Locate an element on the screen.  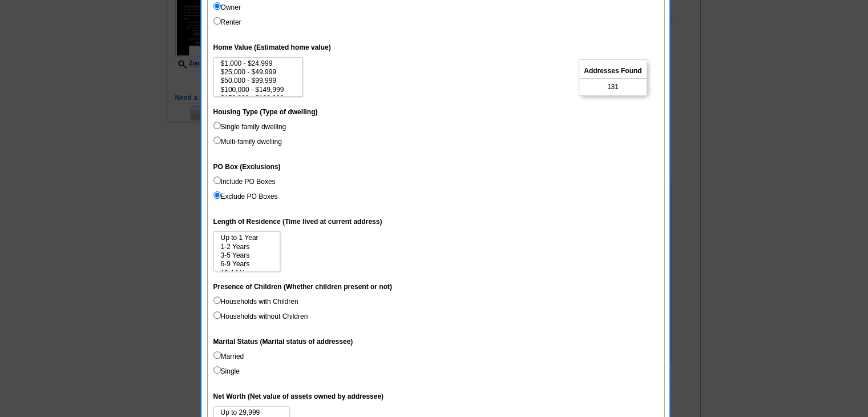
option: $50,000 - $99,999 is located at coordinates (258, 80).